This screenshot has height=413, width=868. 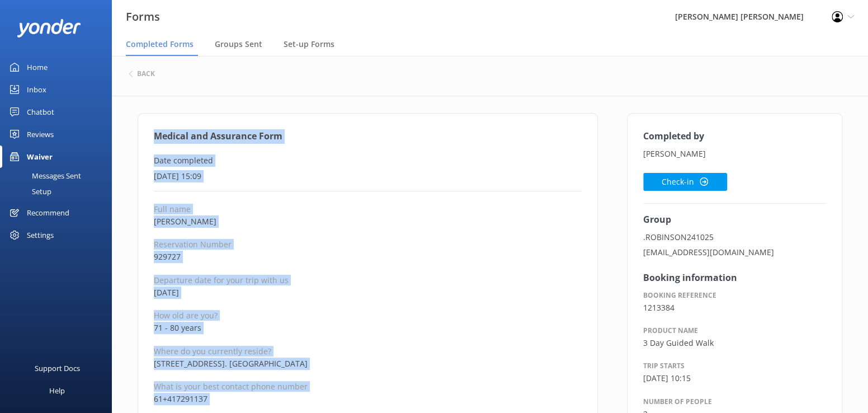 What do you see at coordinates (48, 212) in the screenshot?
I see `div: Recommend` at bounding box center [48, 212].